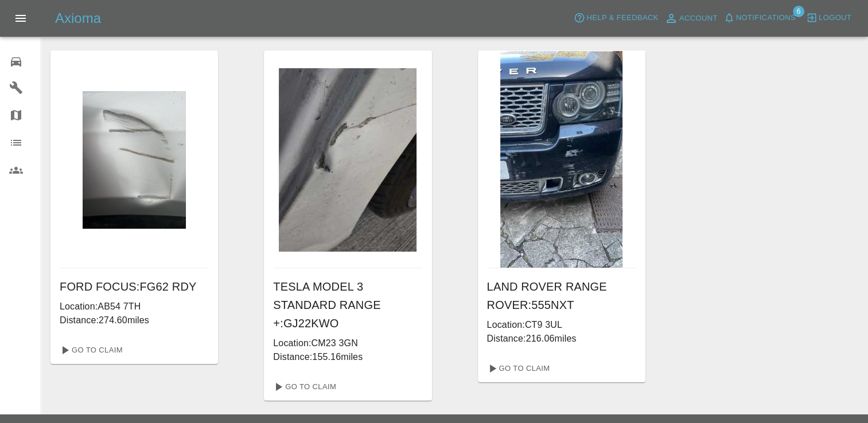 The height and width of the screenshot is (423, 868). I want to click on button: Notifications, so click(760, 18).